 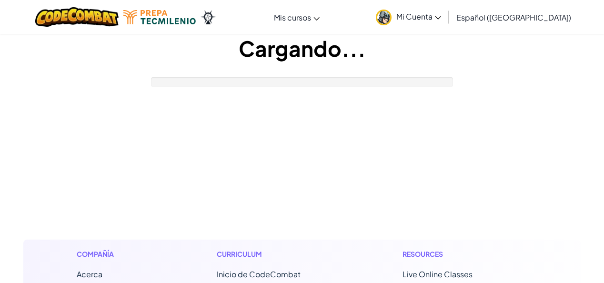 What do you see at coordinates (90, 274) in the screenshot?
I see `a: Acerca` at bounding box center [90, 274].